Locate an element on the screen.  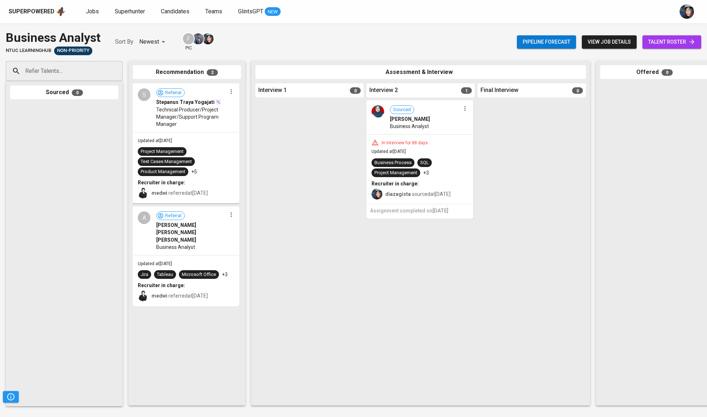
span: view job details is located at coordinates (609, 42).